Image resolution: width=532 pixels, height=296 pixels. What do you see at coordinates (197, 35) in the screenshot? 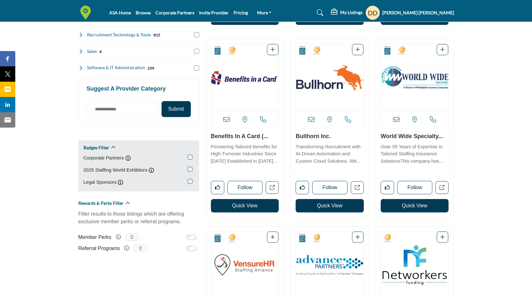
I see `input: Select Recruitment Technology & Tools checkbox` at bounding box center [197, 35].